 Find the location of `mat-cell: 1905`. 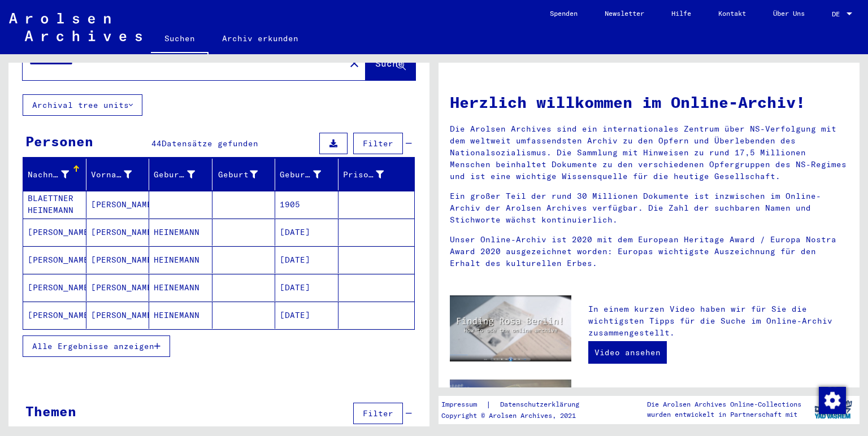

mat-cell: 1905 is located at coordinates (307, 205).